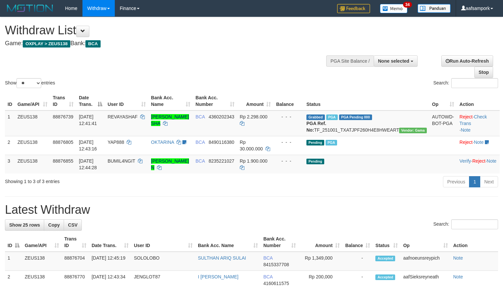  What do you see at coordinates (276, 265) in the screenshot?
I see `span: Copy 8415337708 to clipboard` at bounding box center [276, 265].